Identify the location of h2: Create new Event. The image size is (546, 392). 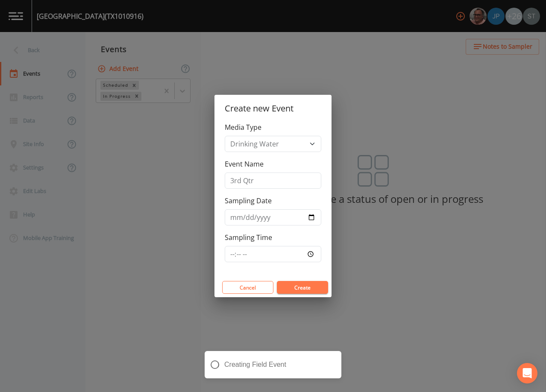
(273, 109).